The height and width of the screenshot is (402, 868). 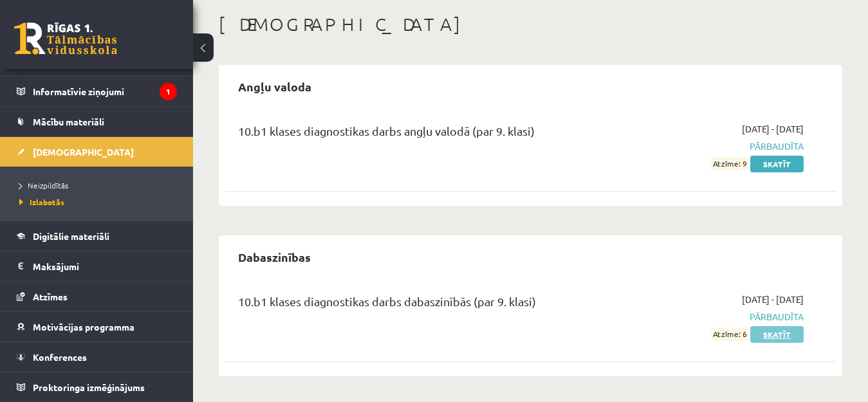 I want to click on h2: Angļu valoda, so click(x=275, y=86).